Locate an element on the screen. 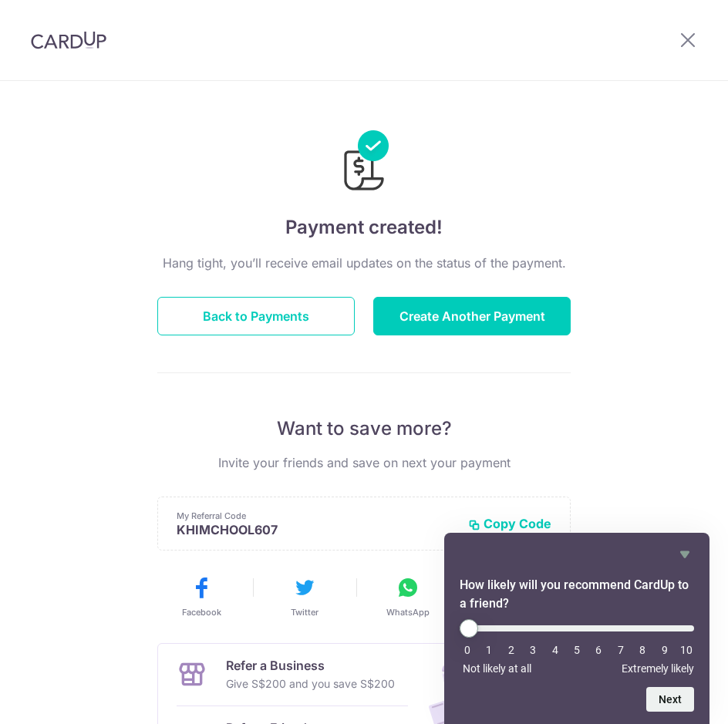 The image size is (728, 724). p: Refer a Business is located at coordinates (310, 666).